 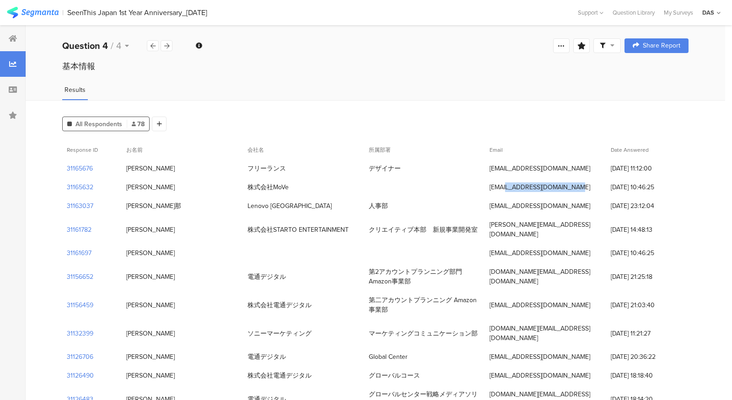 What do you see at coordinates (80, 376) in the screenshot?
I see `section: 31126490` at bounding box center [80, 376].